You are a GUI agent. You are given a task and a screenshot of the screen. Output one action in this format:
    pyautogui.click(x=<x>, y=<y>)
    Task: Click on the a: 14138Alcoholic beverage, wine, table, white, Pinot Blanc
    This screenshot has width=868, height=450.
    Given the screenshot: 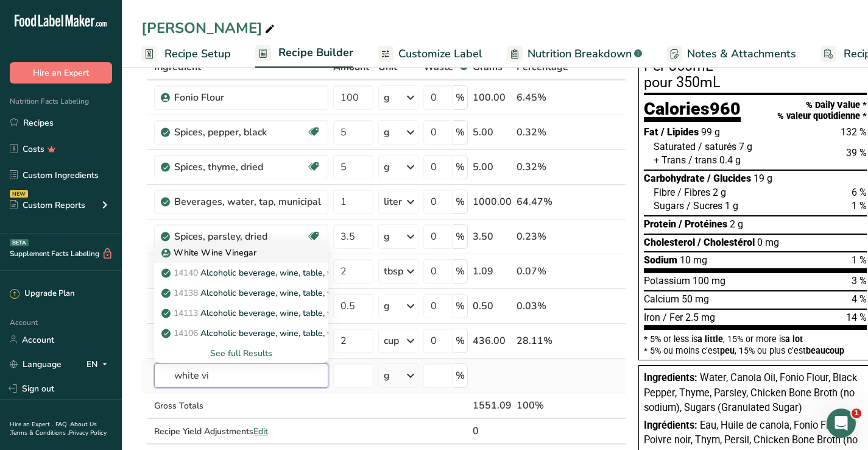 What is the action you would take?
    pyautogui.click(x=241, y=293)
    